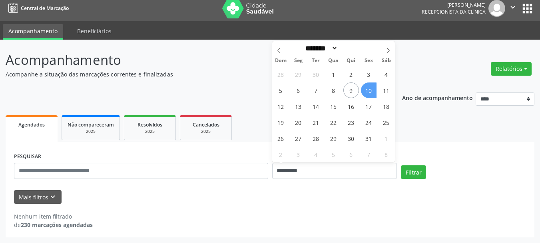  I want to click on span: Outubro 21, 2025, so click(316, 122).